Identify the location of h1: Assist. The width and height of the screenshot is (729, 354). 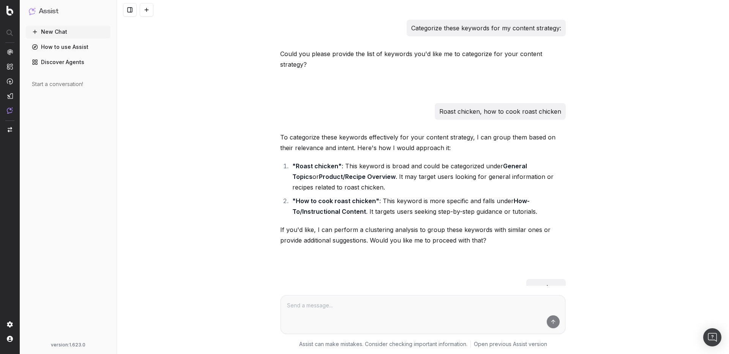
(49, 11).